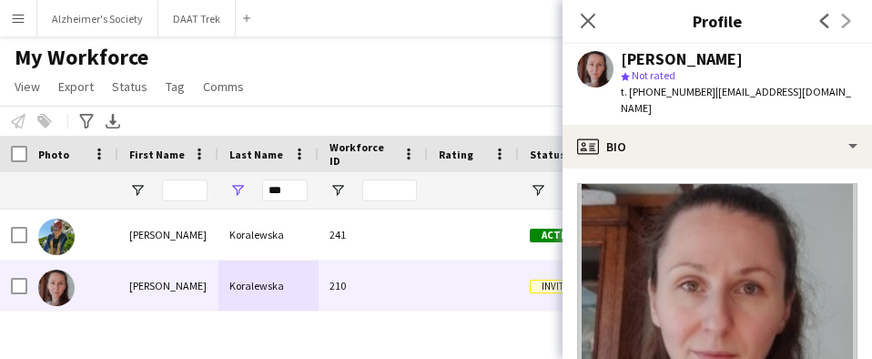 This screenshot has width=872, height=359. What do you see at coordinates (285, 190) in the screenshot?
I see `input: Last Name Filter Input` at bounding box center [285, 190].